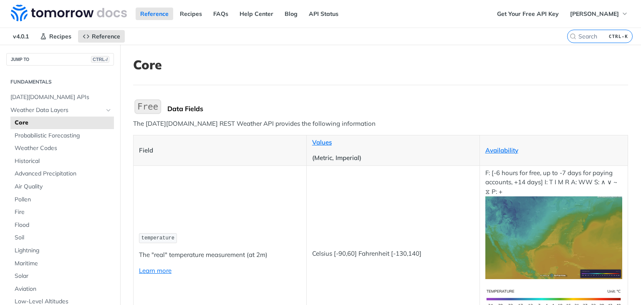 The image size is (641, 305). Describe the element at coordinates (108, 110) in the screenshot. I see `button: Hide subpages for Weather Data Layers` at that location.